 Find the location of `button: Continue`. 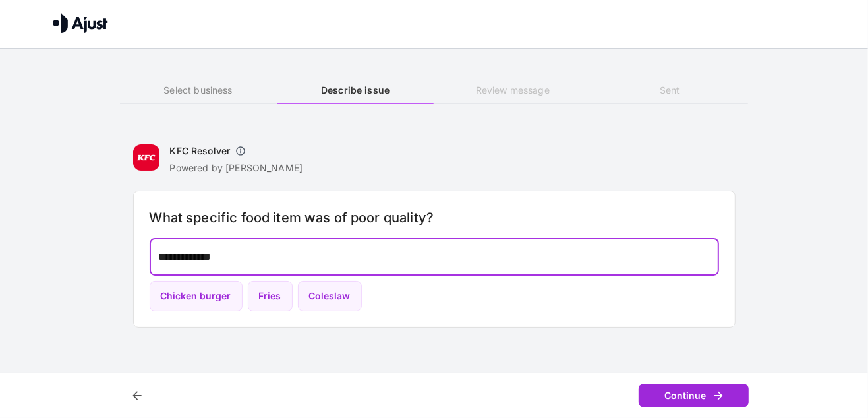

button: Continue is located at coordinates (694, 396).